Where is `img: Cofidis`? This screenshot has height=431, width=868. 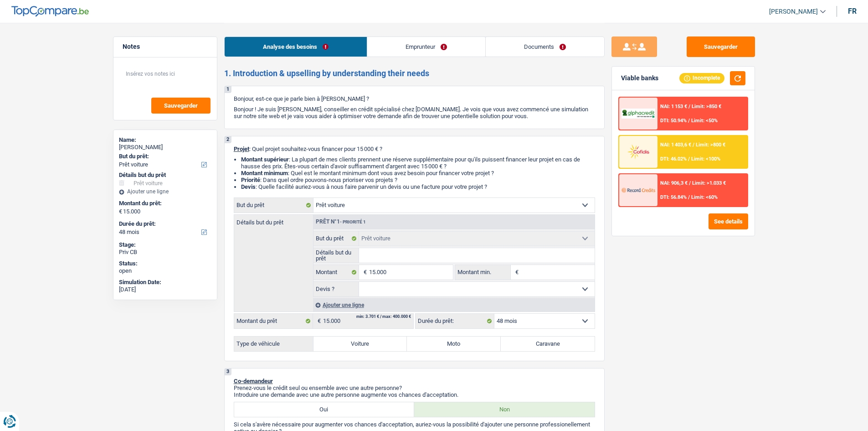
img: Cofidis is located at coordinates (639, 152).